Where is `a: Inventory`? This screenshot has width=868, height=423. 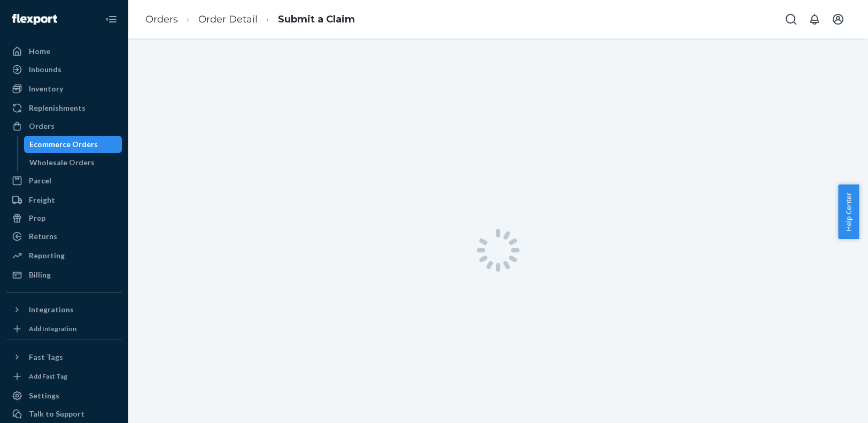
a: Inventory is located at coordinates (64, 89).